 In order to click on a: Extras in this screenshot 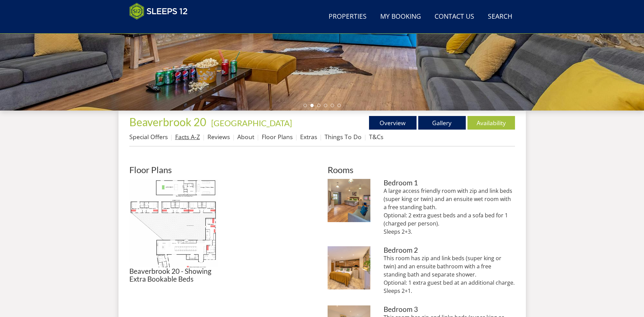, I will do `click(309, 137)`.